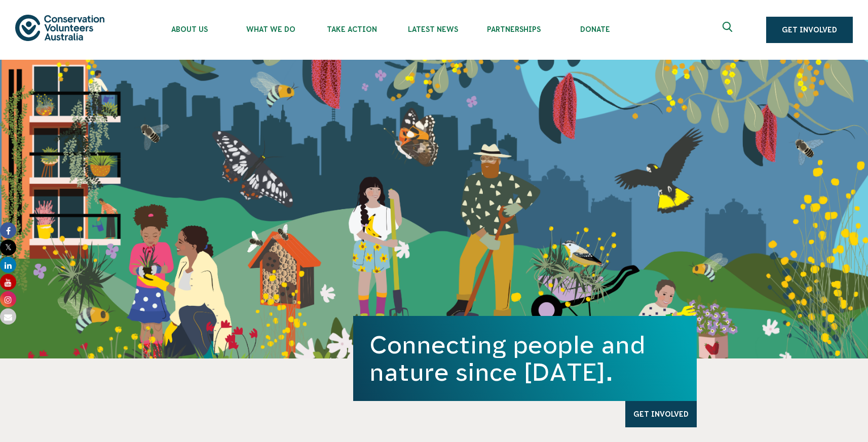 Image resolution: width=868 pixels, height=442 pixels. Describe the element at coordinates (729, 30) in the screenshot. I see `span: Expand search box` at that location.